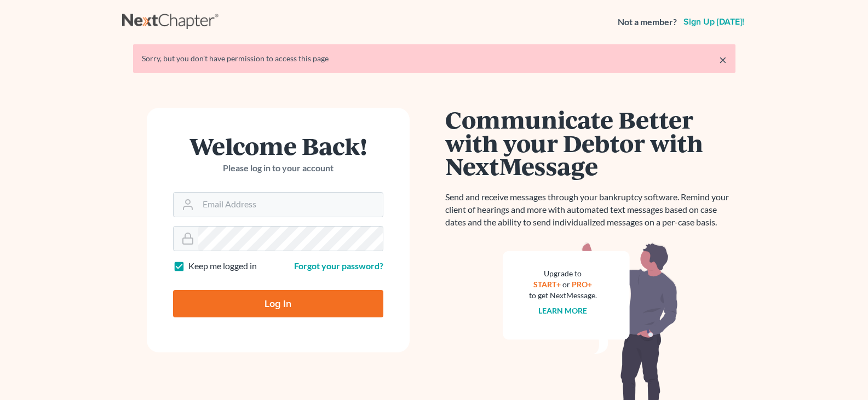 The image size is (868, 400). Describe the element at coordinates (223, 266) in the screenshot. I see `label: Keep me logged in` at that location.